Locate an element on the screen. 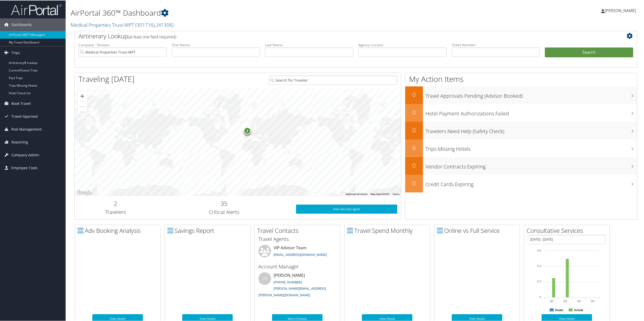 This screenshot has height=321, width=644. text: Q4 is located at coordinates (592, 301).